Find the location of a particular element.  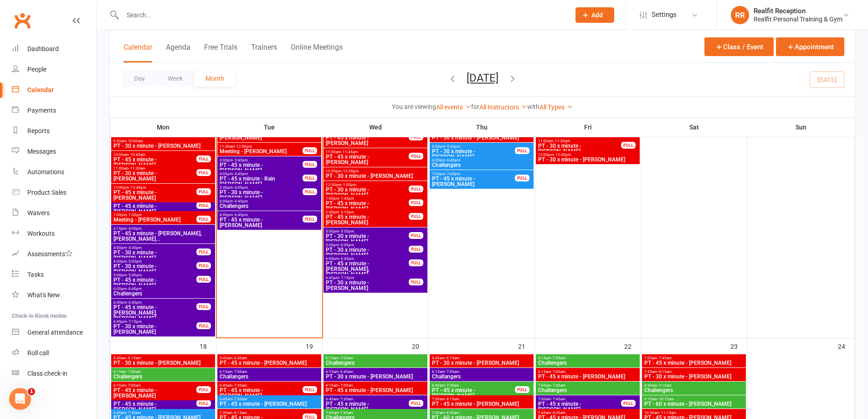

span: Add is located at coordinates (597, 15).